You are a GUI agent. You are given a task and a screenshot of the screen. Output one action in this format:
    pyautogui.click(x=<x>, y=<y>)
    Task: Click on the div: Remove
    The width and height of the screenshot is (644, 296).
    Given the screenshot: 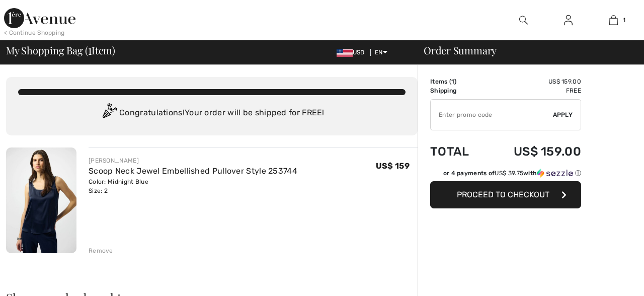 What is the action you would take?
    pyautogui.click(x=100, y=251)
    